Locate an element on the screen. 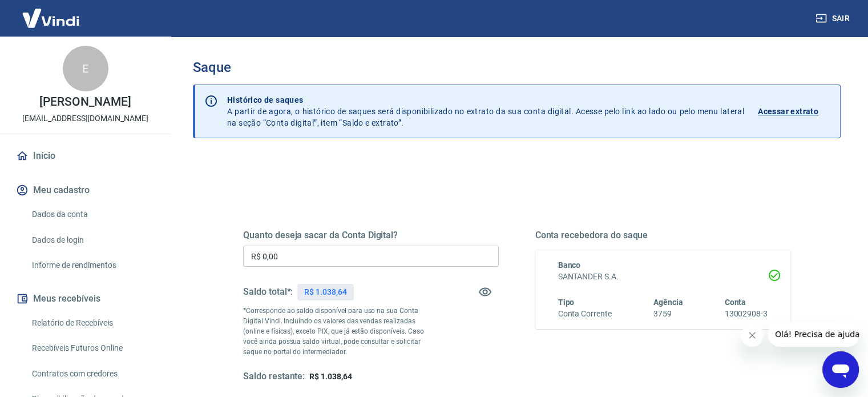  a: Relatório de Recebíveis is located at coordinates (92, 323).